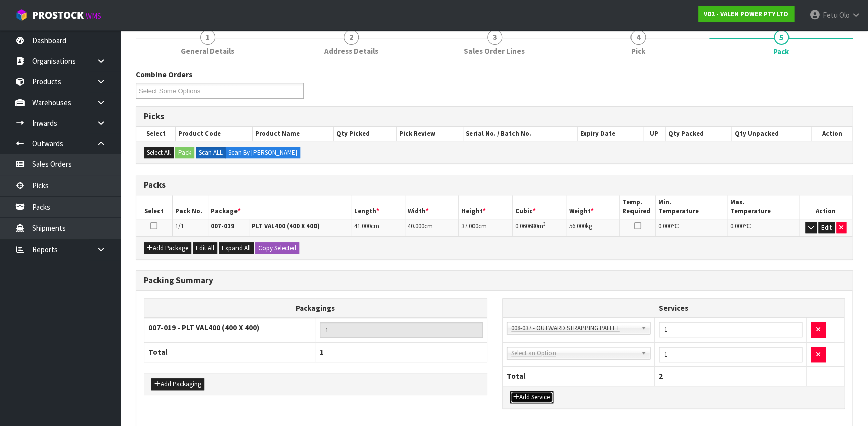  What do you see at coordinates (781, 51) in the screenshot?
I see `span: Pack` at bounding box center [781, 51].